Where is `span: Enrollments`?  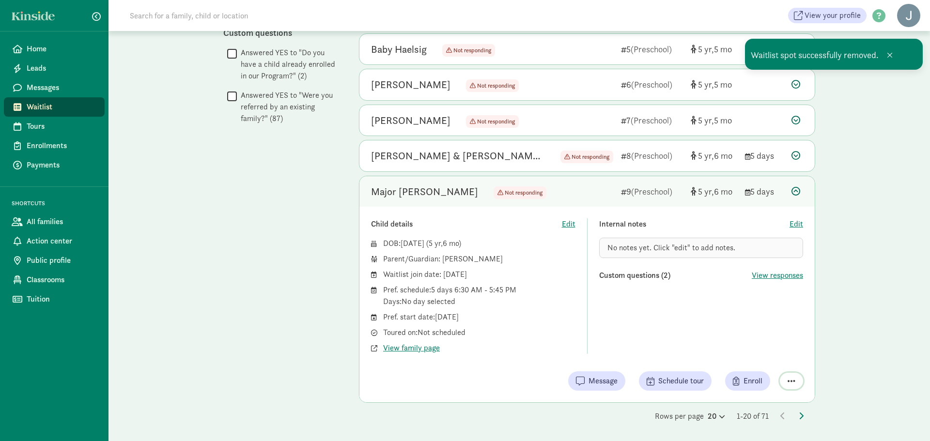 span: Enrollments is located at coordinates (62, 146).